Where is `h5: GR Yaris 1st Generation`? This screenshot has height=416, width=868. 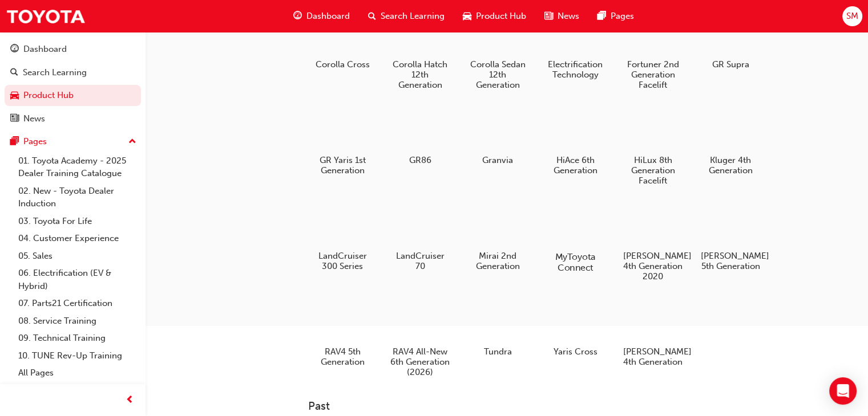 h5: GR Yaris 1st Generation is located at coordinates (342, 165).